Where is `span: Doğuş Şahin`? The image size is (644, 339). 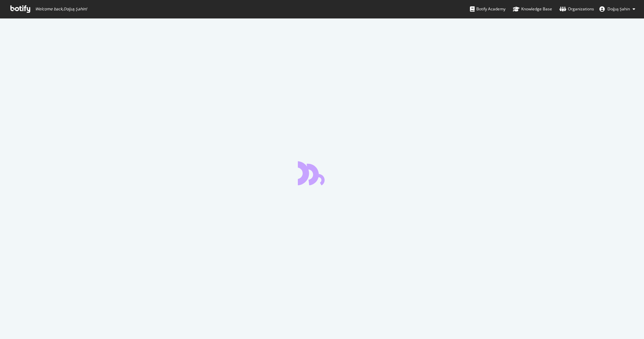
span: Doğuş Şahin is located at coordinates (618, 9).